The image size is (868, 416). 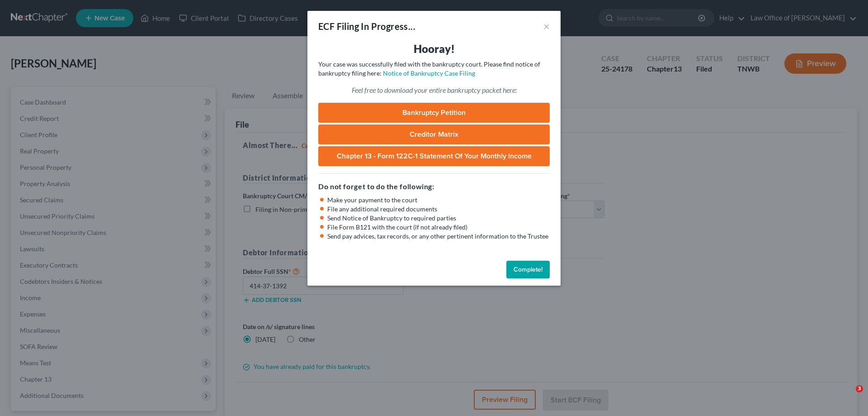 I want to click on li: File Form B121 with the court (if not already filed), so click(x=438, y=227).